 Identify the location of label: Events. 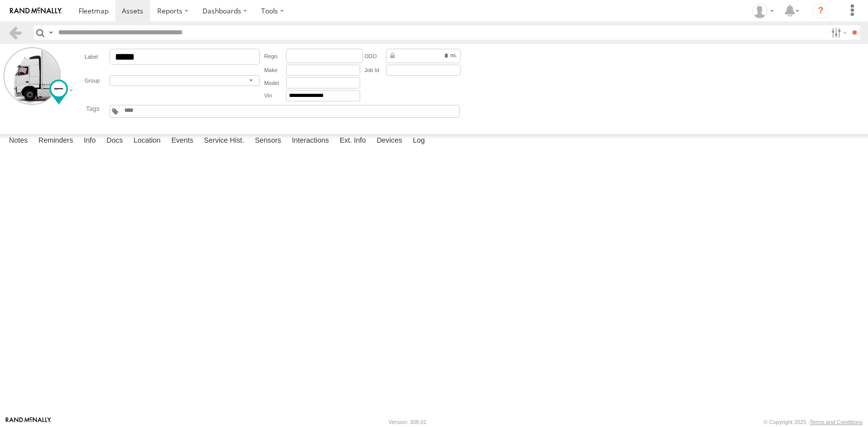
(182, 141).